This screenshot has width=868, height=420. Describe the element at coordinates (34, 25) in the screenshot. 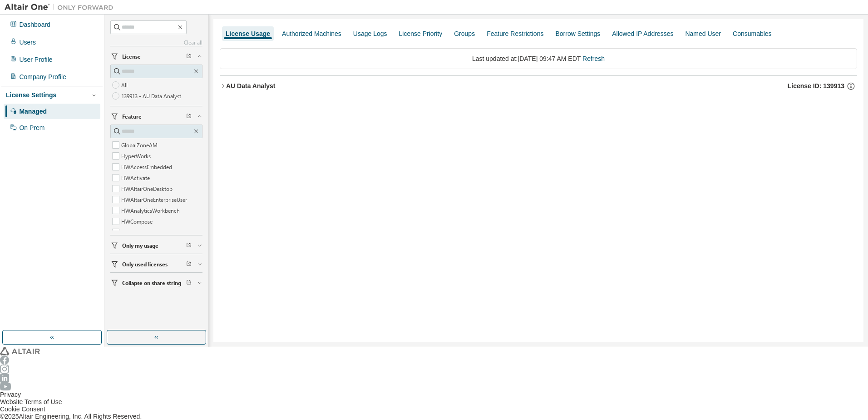

I see `div: Dashboard` at that location.